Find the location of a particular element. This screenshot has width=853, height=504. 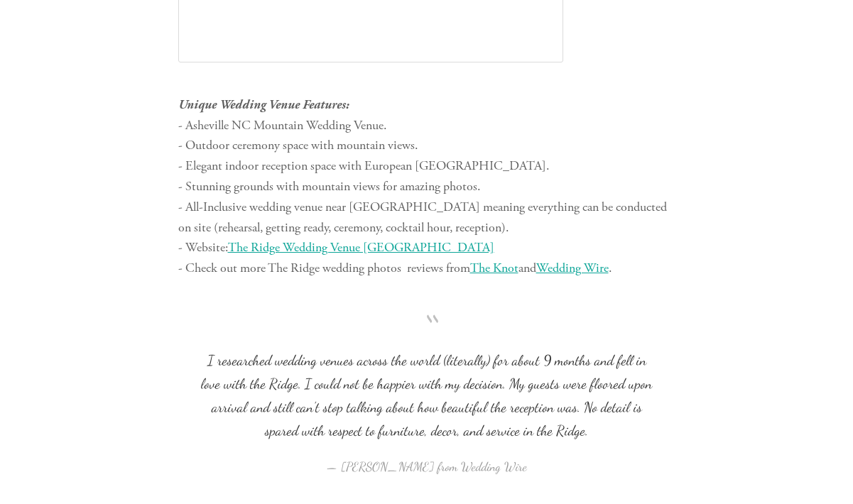

blockquote: I researched wedding venues across the world (literally) for about 9 months and fell in love with... is located at coordinates (427, 384).